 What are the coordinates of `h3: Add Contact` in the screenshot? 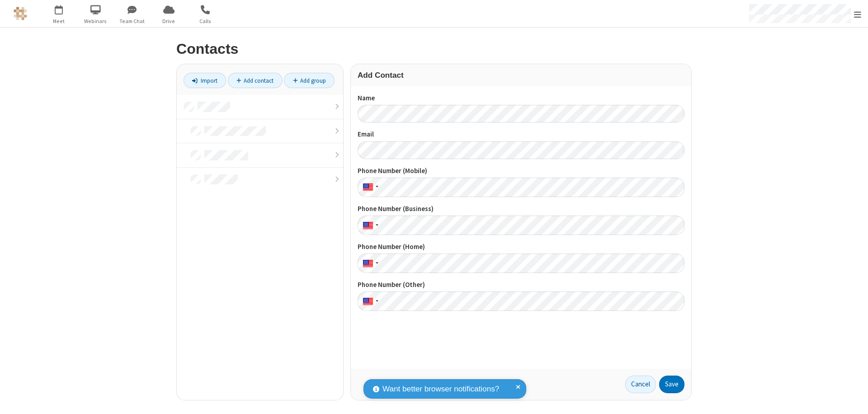 It's located at (520, 75).